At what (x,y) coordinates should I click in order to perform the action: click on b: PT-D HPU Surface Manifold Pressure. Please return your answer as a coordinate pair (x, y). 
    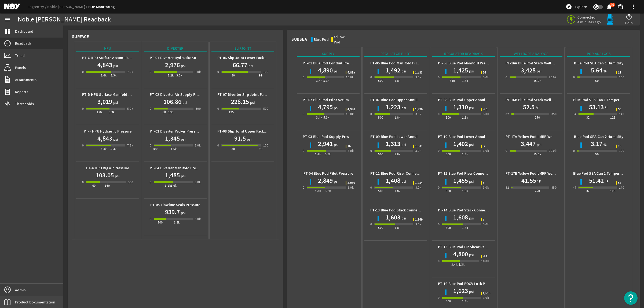
    Looking at the image, I should click on (113, 94).